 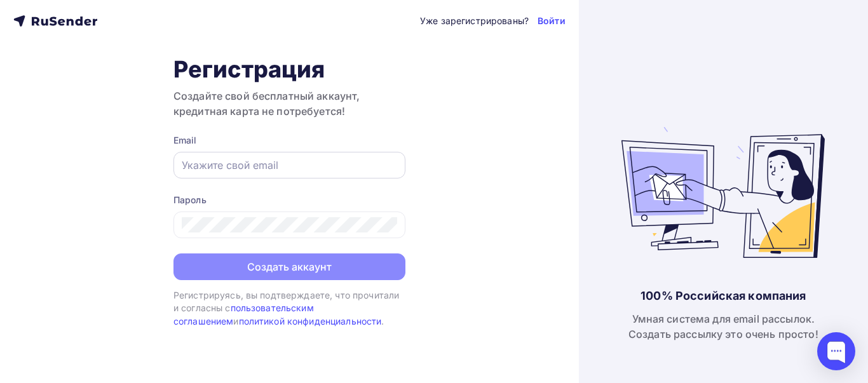 I want to click on div: Email, so click(x=289, y=140).